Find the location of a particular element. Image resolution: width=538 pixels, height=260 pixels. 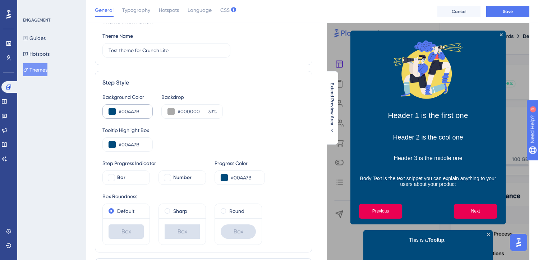

div: 3 is located at coordinates (51, 6).